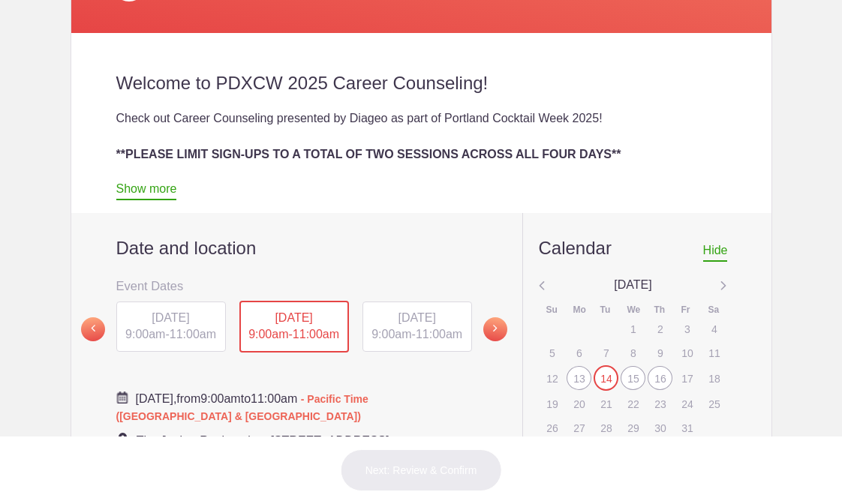 The image size is (842, 504). I want to click on div: 10, so click(687, 353).